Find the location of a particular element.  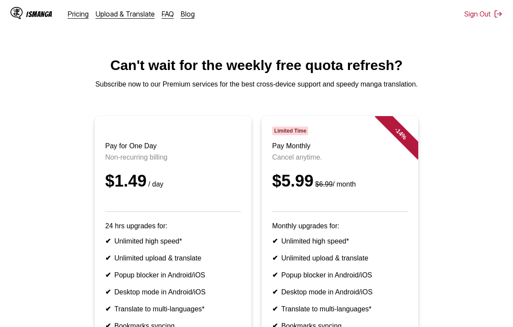

div: - 14 % is located at coordinates (400, 133).